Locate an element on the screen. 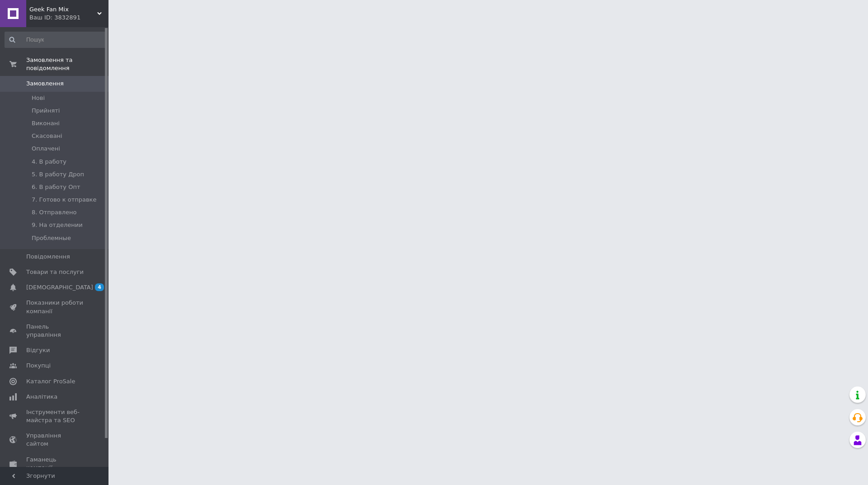 Image resolution: width=868 pixels, height=485 pixels. span: 6. В работу Опт is located at coordinates (56, 187).